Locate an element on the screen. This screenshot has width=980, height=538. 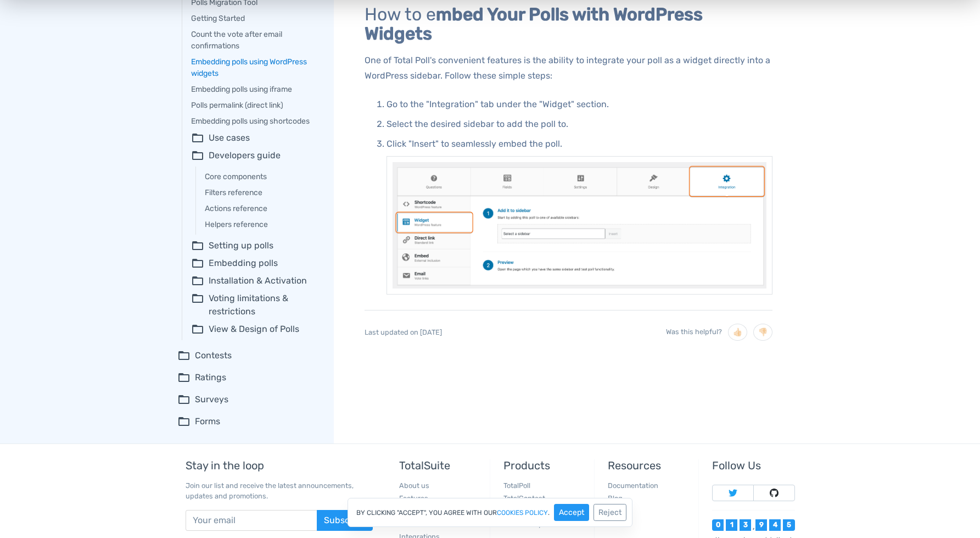
a: Actions reference is located at coordinates (262, 208).